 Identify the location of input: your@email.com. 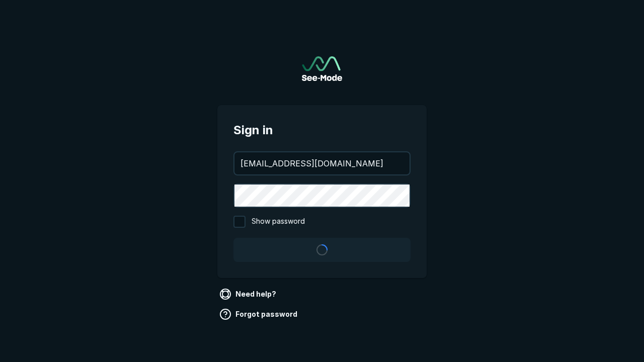
(322, 164).